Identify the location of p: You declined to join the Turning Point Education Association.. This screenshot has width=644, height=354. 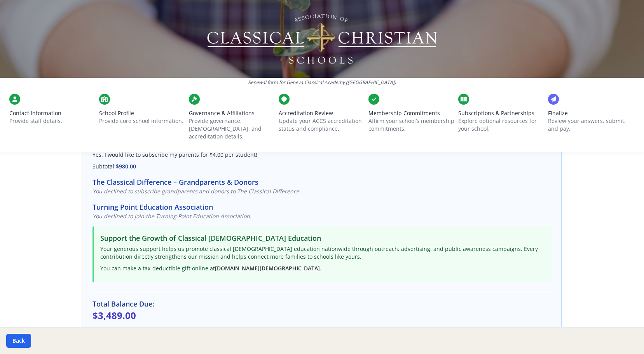
(322, 216).